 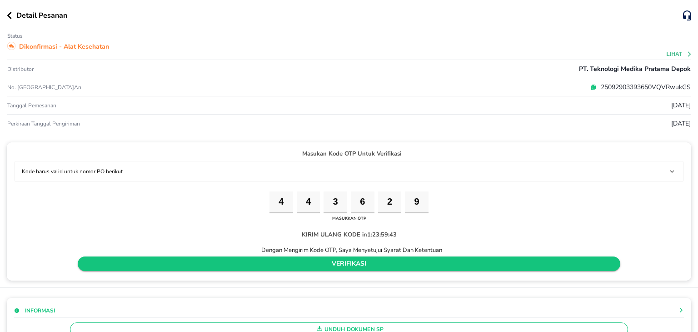 I want to click on div: KIRIM ULANG KODE in1:23:59:43, so click(x=349, y=234).